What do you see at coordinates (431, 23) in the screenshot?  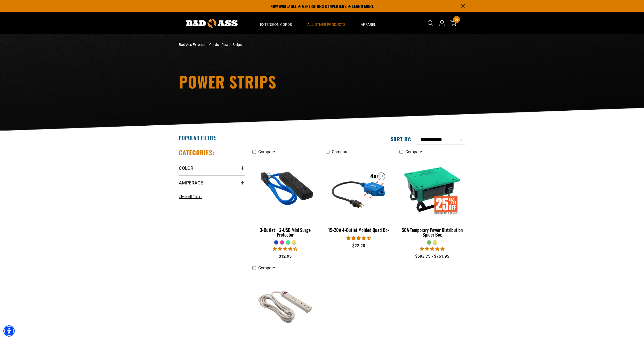 I see `summary: Search` at bounding box center [431, 23].